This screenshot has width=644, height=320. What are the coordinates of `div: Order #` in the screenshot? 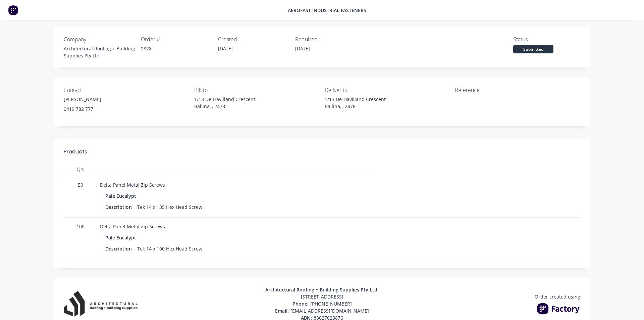 It's located at (180, 40).